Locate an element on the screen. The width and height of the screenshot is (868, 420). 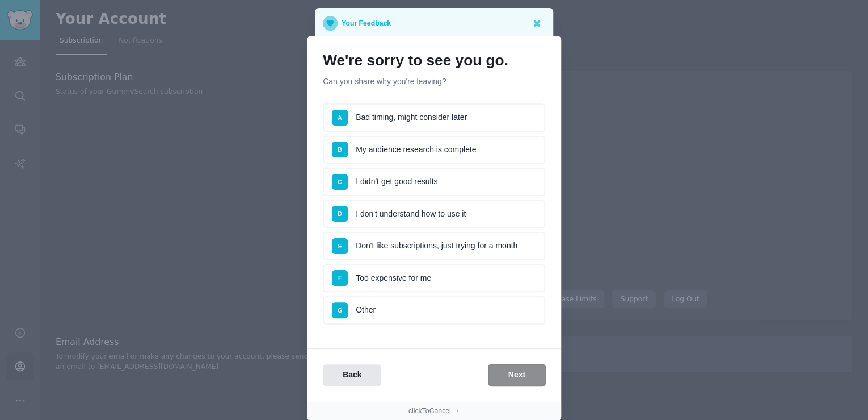
button: Back is located at coordinates (352, 375).